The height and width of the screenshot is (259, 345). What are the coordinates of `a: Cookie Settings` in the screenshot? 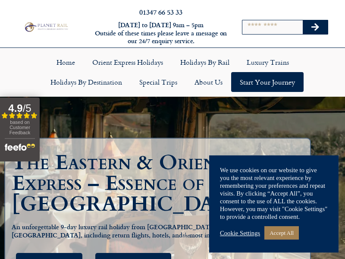 It's located at (240, 233).